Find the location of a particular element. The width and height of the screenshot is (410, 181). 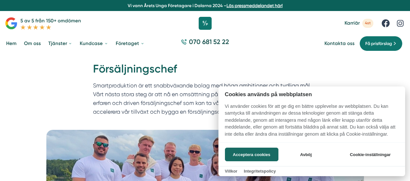

a: Villkor is located at coordinates (231, 171).